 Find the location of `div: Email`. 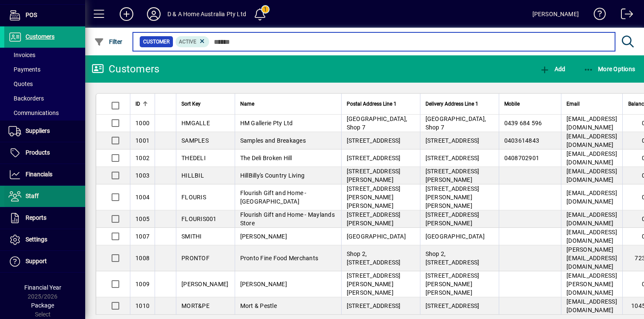

div: Email is located at coordinates (592, 104).